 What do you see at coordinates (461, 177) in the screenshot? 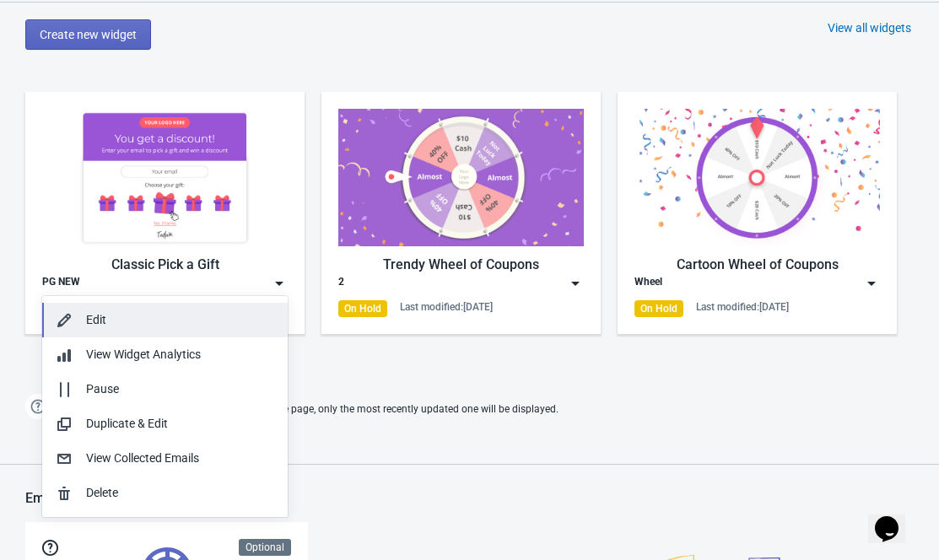
I see `img: trendy_game.png` at bounding box center [461, 177].